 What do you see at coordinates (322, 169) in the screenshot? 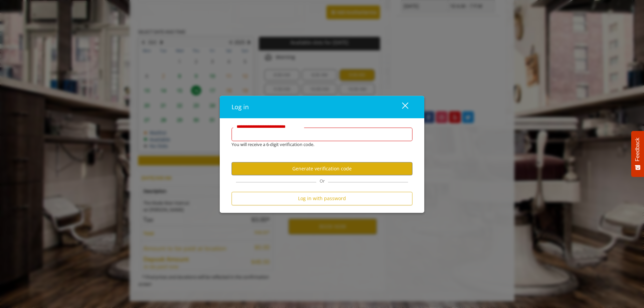
I see `button: Generate verification code` at bounding box center [322, 169].